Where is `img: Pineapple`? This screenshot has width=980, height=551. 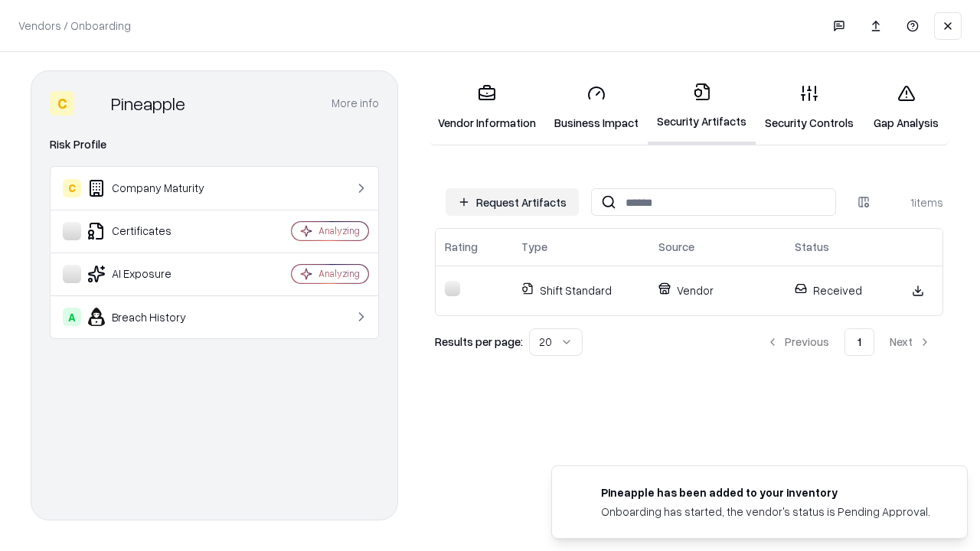
img: Pineapple is located at coordinates (92, 104).